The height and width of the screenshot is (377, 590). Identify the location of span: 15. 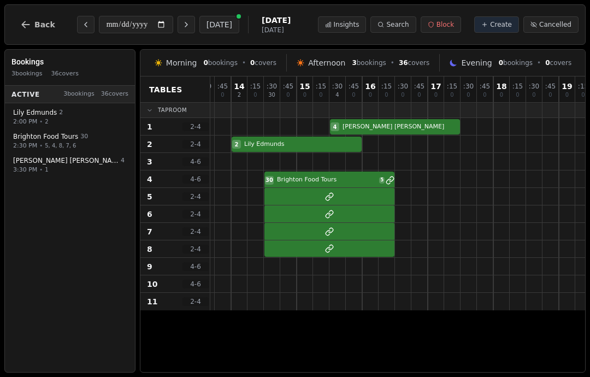
(305, 86).